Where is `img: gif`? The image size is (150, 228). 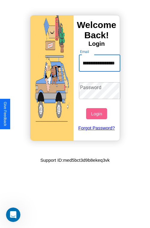
img: gif is located at coordinates (52, 78).